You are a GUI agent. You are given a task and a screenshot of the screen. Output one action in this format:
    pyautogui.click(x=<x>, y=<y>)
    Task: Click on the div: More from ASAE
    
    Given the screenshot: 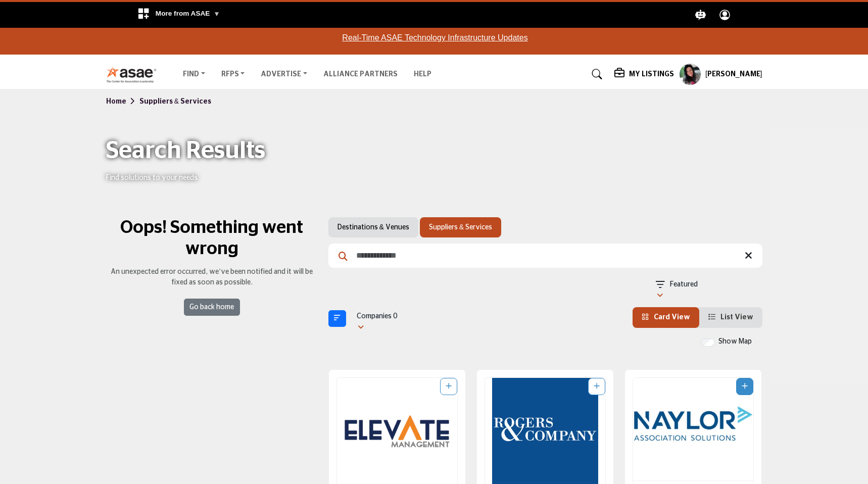 What is the action you would take?
    pyautogui.click(x=178, y=15)
    